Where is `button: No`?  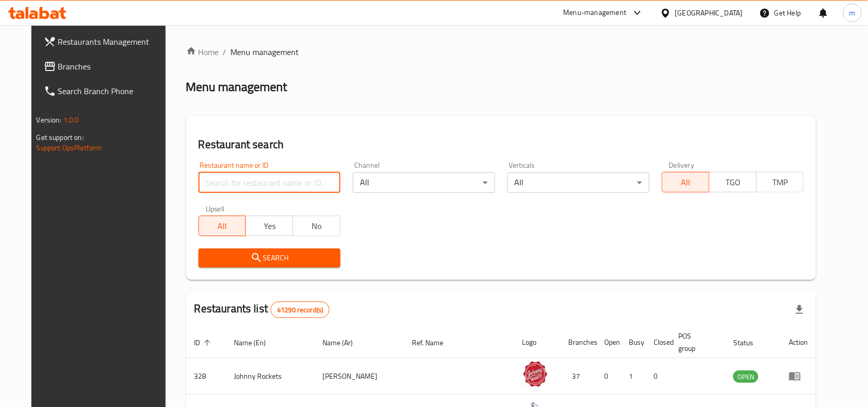
button: No is located at coordinates (316, 226).